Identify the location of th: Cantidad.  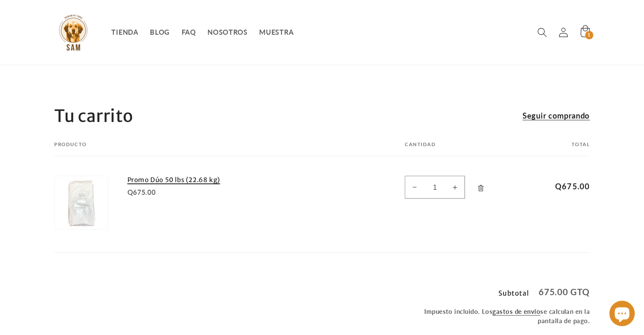
(448, 149).